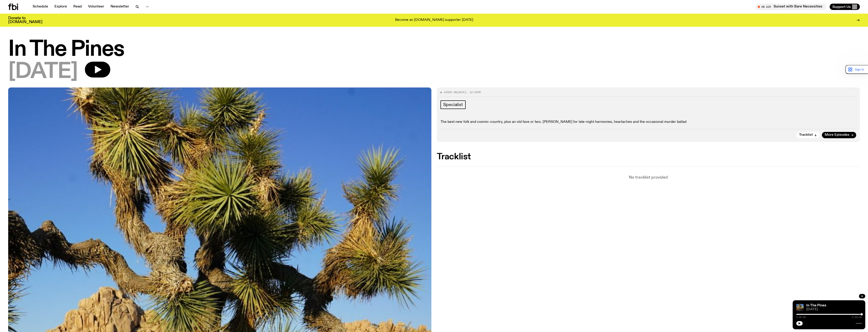  Describe the element at coordinates (77, 7) in the screenshot. I see `a: Read` at that location.